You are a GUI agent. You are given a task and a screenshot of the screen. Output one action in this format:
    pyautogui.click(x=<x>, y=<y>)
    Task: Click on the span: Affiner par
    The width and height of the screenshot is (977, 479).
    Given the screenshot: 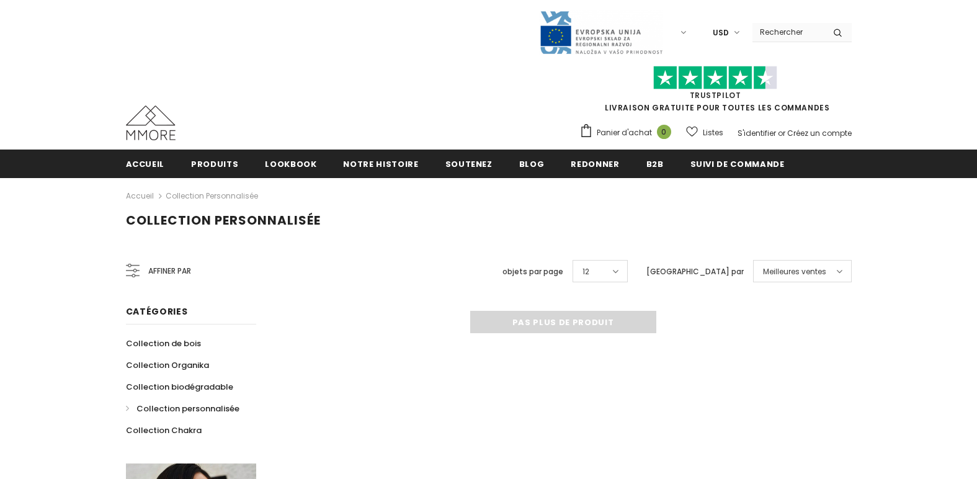 What is the action you would take?
    pyautogui.click(x=169, y=271)
    